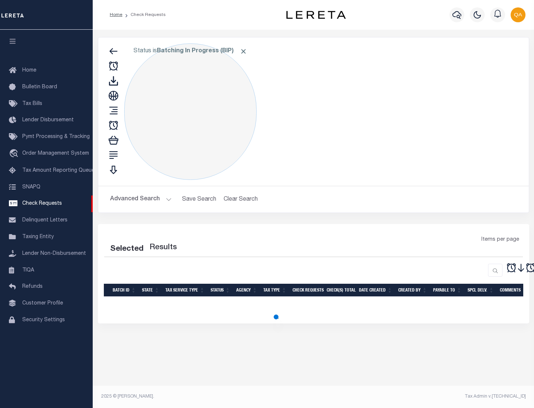 Image resolution: width=534 pixels, height=408 pixels. Describe the element at coordinates (56, 137) in the screenshot. I see `span: Pymt Processing & Tracking` at that location.